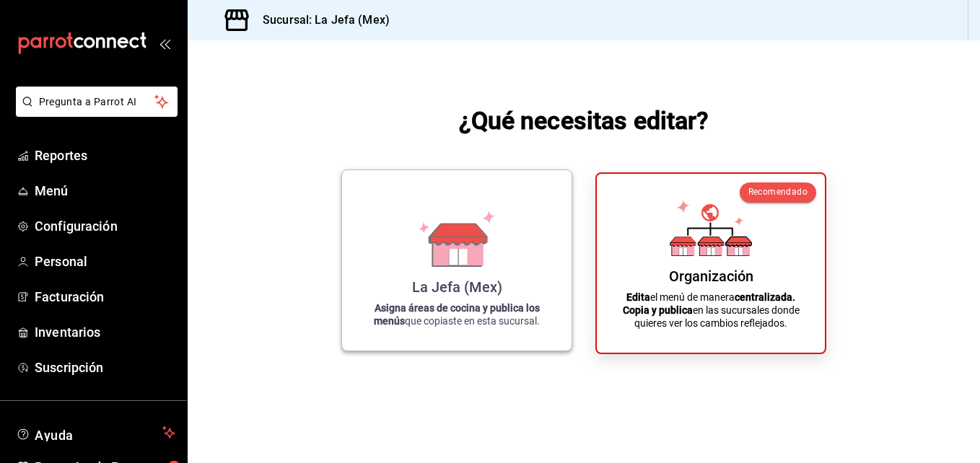  Describe the element at coordinates (765, 297) in the screenshot. I see `strong: centralizada.` at that location.